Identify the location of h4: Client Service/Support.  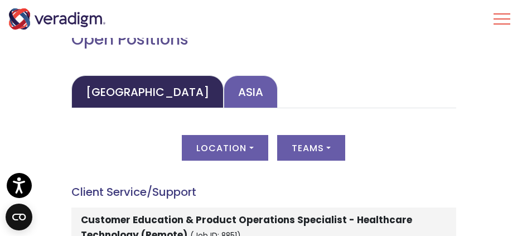
(264, 192).